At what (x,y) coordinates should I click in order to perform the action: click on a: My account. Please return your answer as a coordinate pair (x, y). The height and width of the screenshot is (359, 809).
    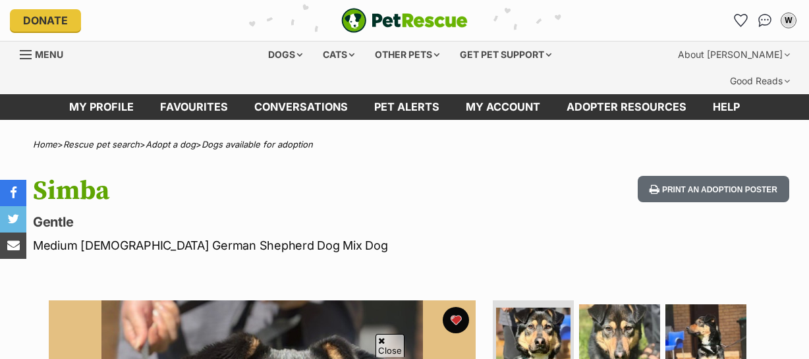
    Looking at the image, I should click on (503, 107).